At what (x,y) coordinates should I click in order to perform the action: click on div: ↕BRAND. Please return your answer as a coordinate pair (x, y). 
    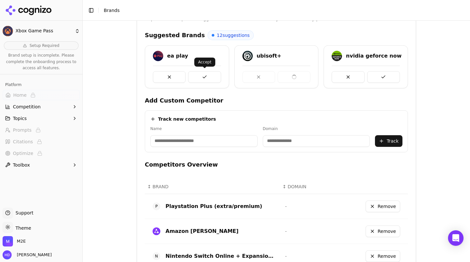
    Looking at the image, I should click on (212, 187).